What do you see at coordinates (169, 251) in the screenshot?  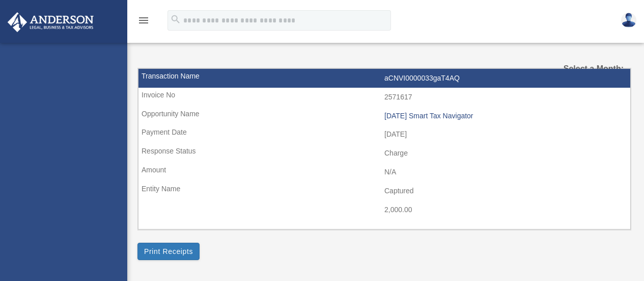 I see `button: Print Receipts` at bounding box center [169, 251].